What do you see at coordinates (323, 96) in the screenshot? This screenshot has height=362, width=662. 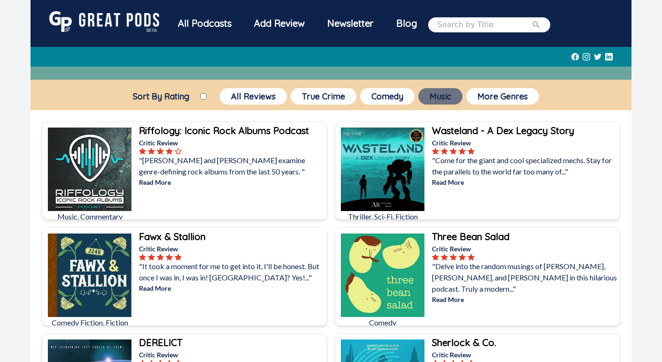 I see `a: True Crime` at bounding box center [323, 96].